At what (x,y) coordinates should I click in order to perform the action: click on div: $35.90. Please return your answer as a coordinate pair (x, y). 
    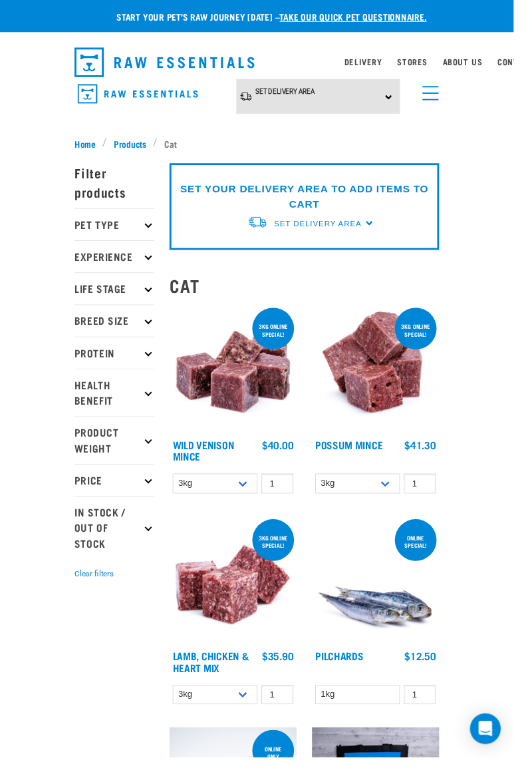
    Looking at the image, I should click on (287, 679).